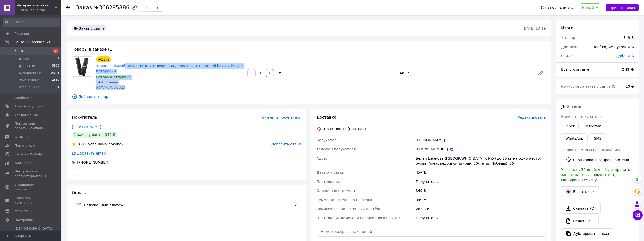  I want to click on button: Чат с покупателем, so click(638, 216).